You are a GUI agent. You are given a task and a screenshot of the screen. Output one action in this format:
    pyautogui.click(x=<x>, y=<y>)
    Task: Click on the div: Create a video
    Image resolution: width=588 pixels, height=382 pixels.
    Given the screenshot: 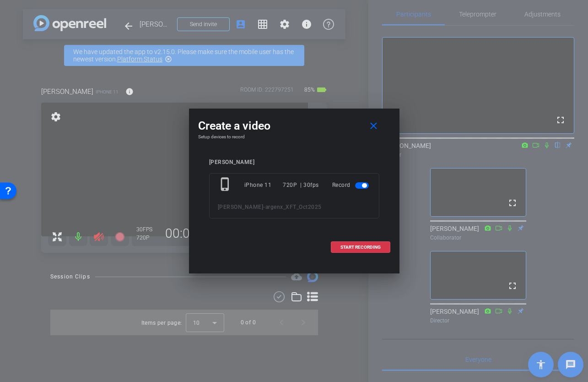 What is the action you would take?
    pyautogui.click(x=294, y=126)
    